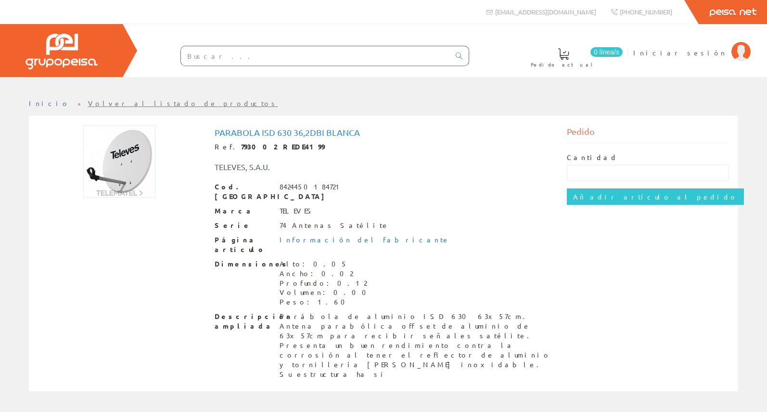 Image resolution: width=767 pixels, height=412 pixels. What do you see at coordinates (607, 52) in the screenshot?
I see `span: 0 línea/s` at bounding box center [607, 52].